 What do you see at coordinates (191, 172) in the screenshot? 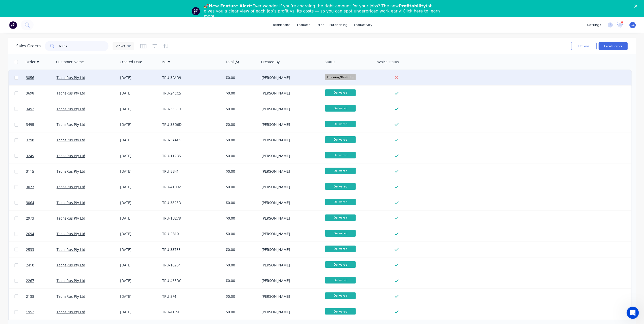
I see `div: TRU-EB41` at bounding box center [191, 172].